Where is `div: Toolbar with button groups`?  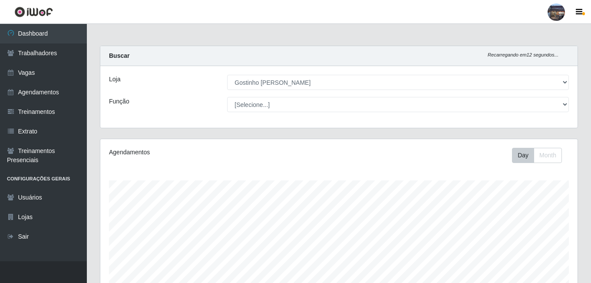
div: Toolbar with button groups is located at coordinates (541, 155).